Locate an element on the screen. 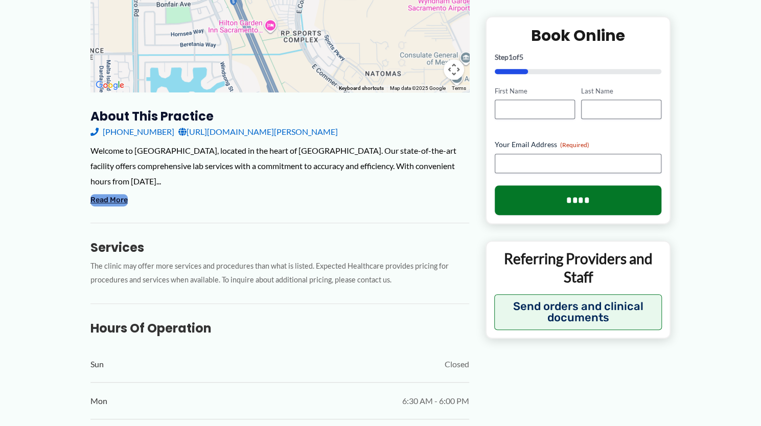 The image size is (761, 426). a: Open this area in Google Maps (opens a new window) is located at coordinates (110, 85).